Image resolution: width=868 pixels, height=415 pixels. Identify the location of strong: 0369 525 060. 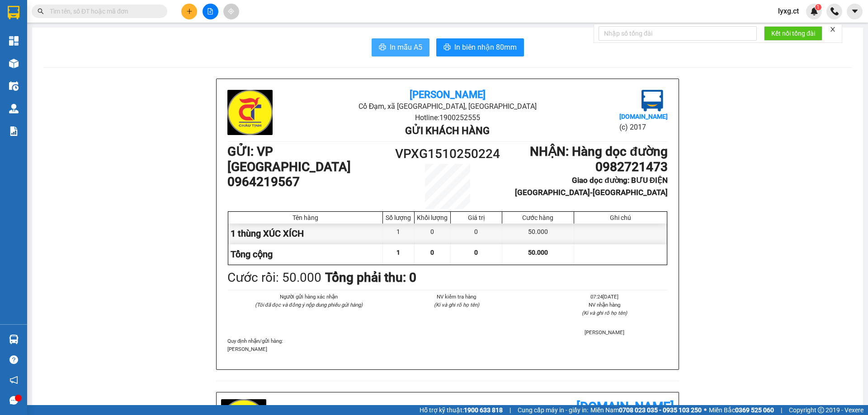
(754, 410).